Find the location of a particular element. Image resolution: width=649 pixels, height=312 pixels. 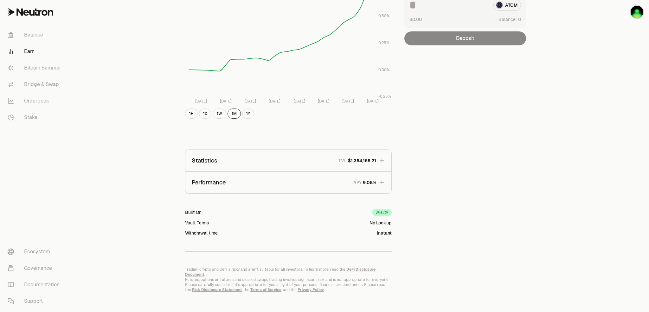

a: Bitcoin Summer is located at coordinates (36, 68).